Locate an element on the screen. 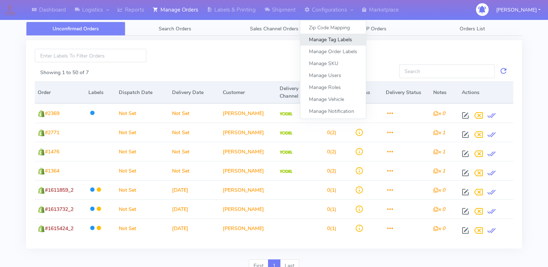 The height and width of the screenshot is (267, 548). th: Dispatch Date is located at coordinates (142, 92).